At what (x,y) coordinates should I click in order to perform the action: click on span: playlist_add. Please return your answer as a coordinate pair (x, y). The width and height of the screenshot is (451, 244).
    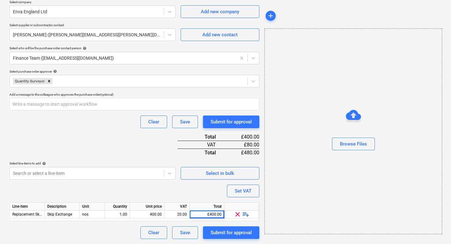
    Looking at the image, I should click on (246, 214).